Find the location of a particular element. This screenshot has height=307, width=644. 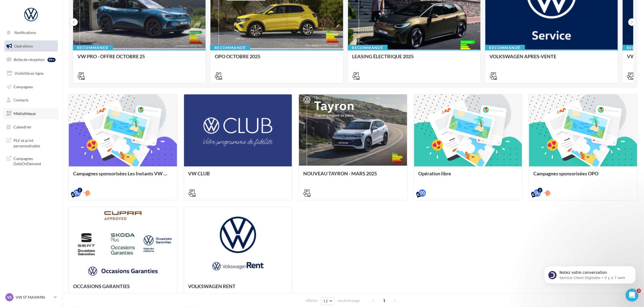

span: Opérations is located at coordinates (24, 46).